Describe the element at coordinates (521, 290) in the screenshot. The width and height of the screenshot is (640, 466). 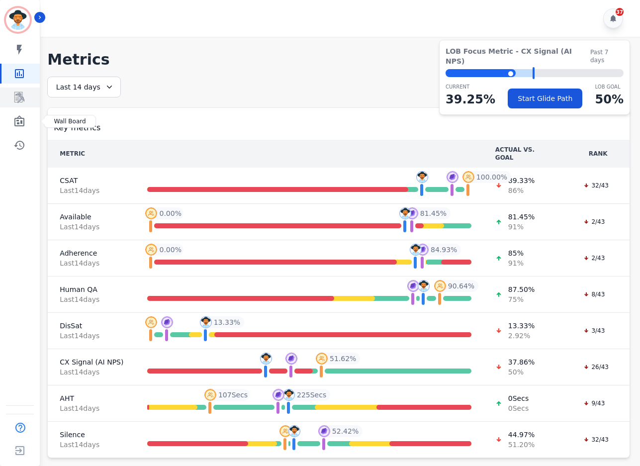
I see `span: 87.50 %` at that location.